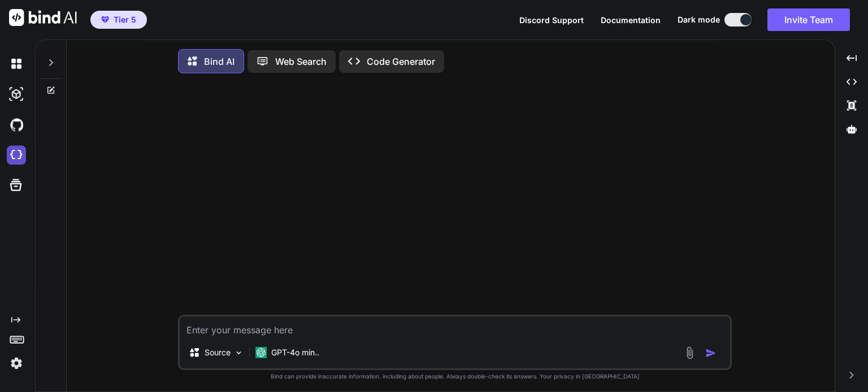 Image resolution: width=868 pixels, height=392 pixels. What do you see at coordinates (401, 62) in the screenshot?
I see `p: Code Generator` at bounding box center [401, 62].